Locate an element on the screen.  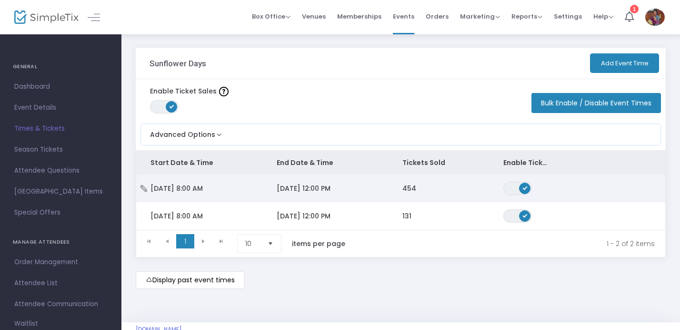
span: Attendee Questions is located at coordinates (61, 171).